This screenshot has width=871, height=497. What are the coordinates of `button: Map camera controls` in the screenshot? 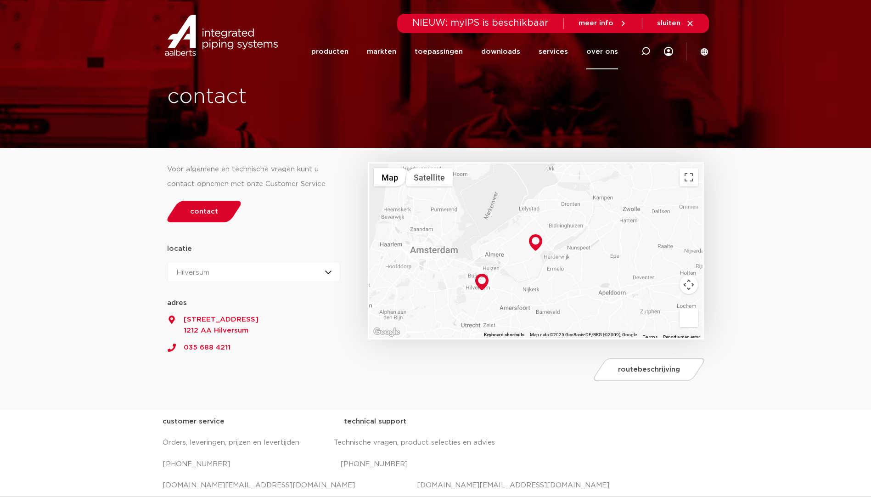 It's located at (688, 285).